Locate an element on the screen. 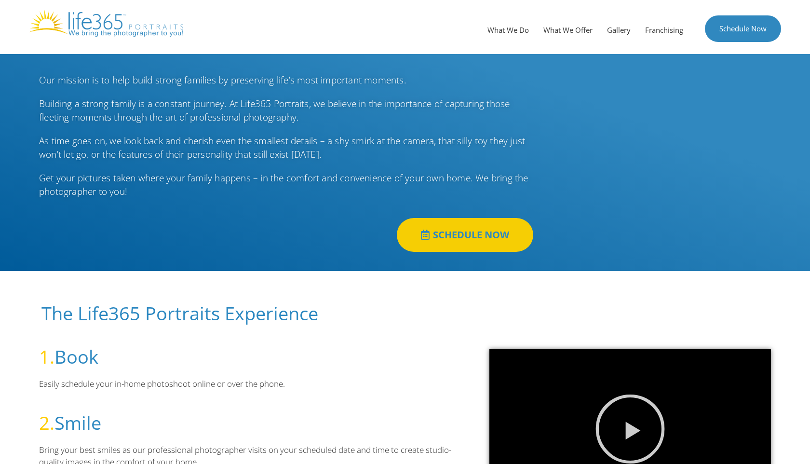  a: SCHEDULE NOW is located at coordinates (465, 235).